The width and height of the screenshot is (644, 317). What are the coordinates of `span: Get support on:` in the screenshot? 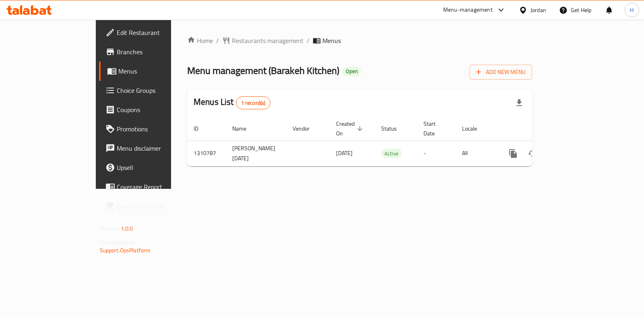 It's located at (118, 242).